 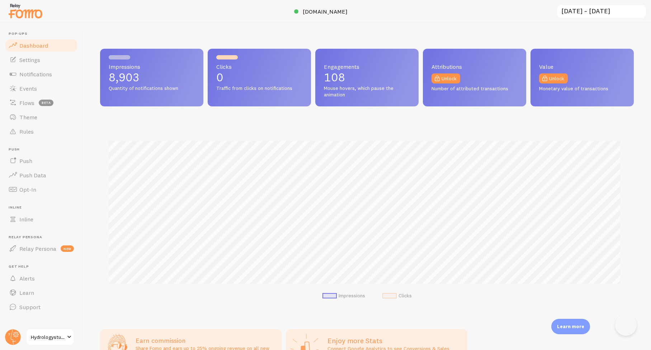 I want to click on span: Traffic from clicks on notifications, so click(x=259, y=89).